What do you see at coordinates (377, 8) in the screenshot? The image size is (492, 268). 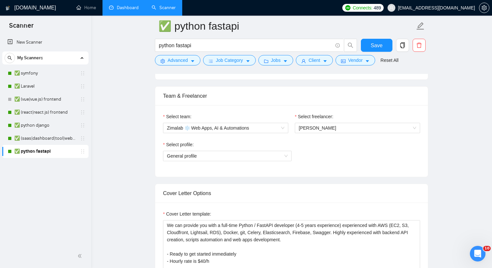 I see `span: 489` at bounding box center [377, 8].